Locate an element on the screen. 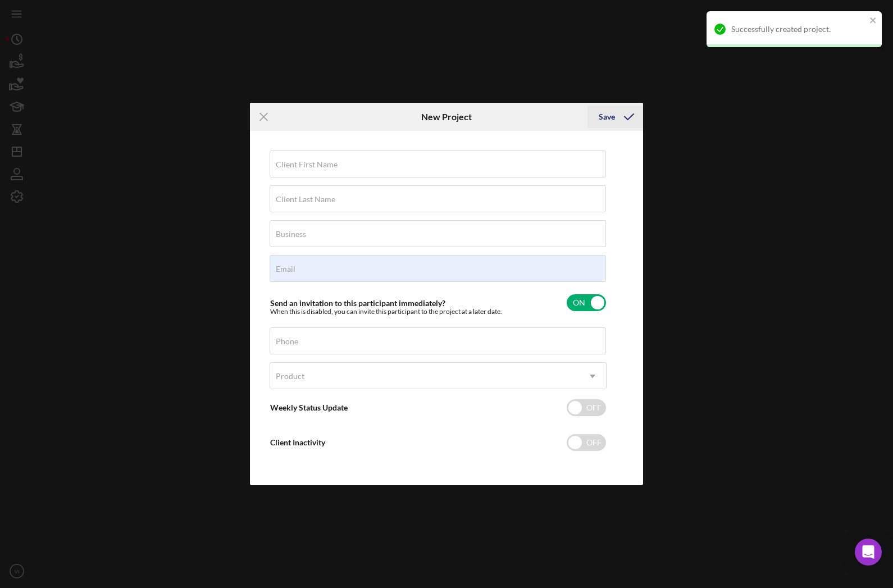 Image resolution: width=893 pixels, height=588 pixels. div: When this is disabled, you can invite this participant to the project at a later date. is located at coordinates (386, 312).